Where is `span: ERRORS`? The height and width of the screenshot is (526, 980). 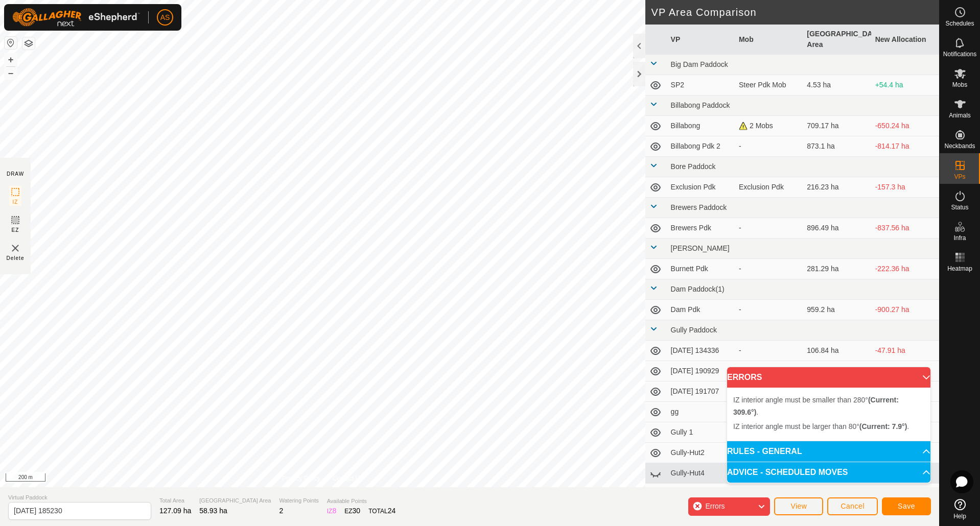 span: ERRORS is located at coordinates (744, 378).